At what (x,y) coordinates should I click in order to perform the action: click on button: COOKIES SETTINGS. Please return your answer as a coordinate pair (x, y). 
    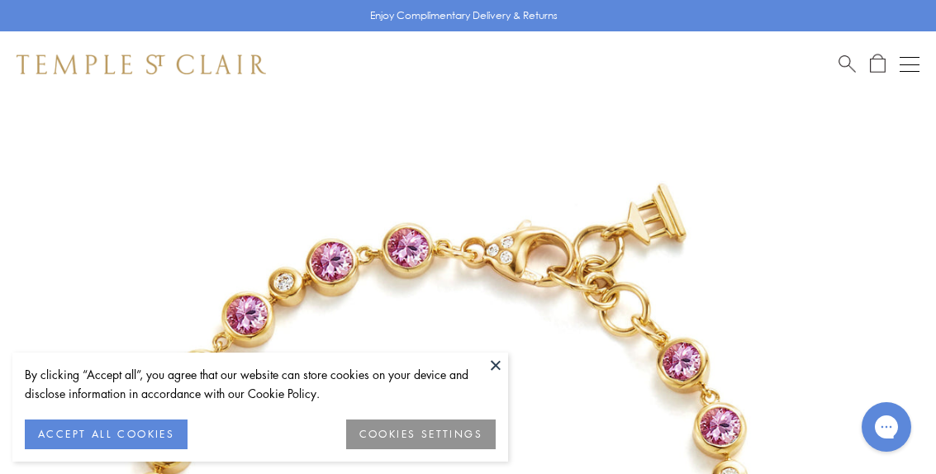
    Looking at the image, I should click on (421, 435).